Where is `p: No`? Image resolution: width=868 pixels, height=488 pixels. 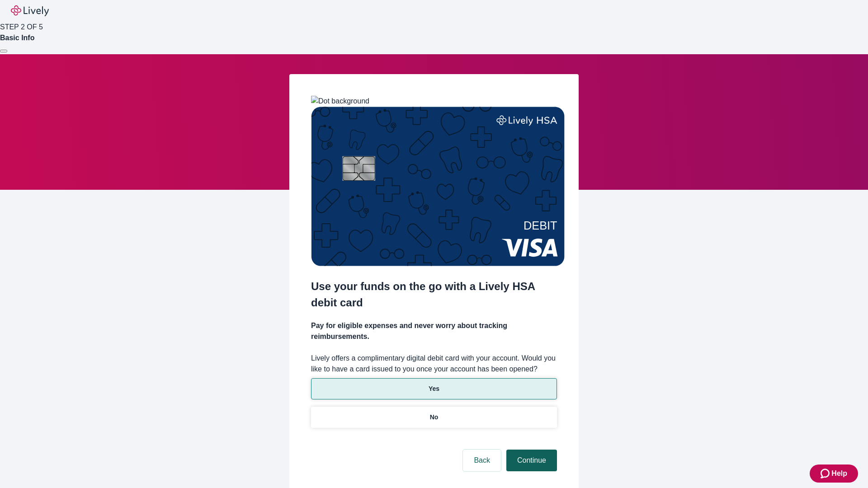 p: No is located at coordinates (434, 418).